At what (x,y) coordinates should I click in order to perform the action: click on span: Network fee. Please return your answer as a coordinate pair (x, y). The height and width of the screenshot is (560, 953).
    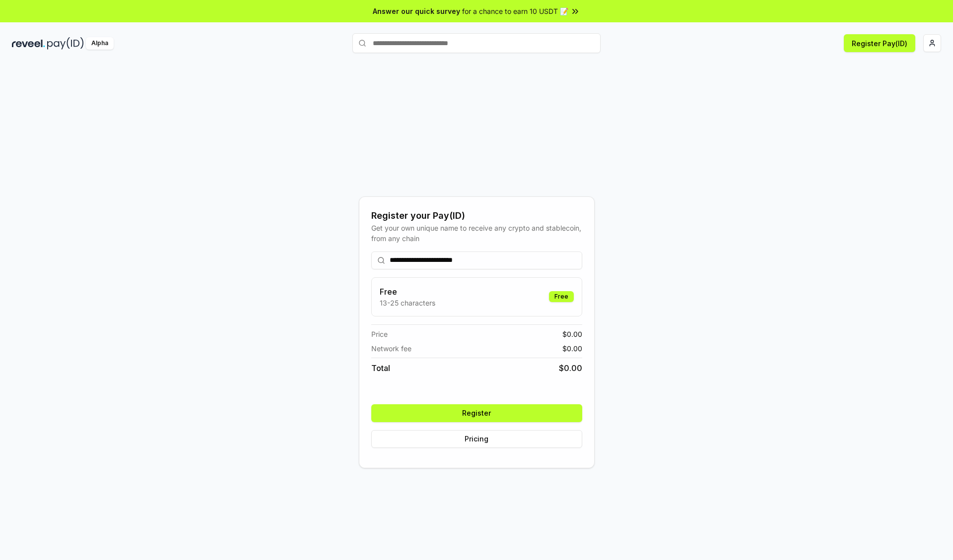
    Looking at the image, I should click on (391, 348).